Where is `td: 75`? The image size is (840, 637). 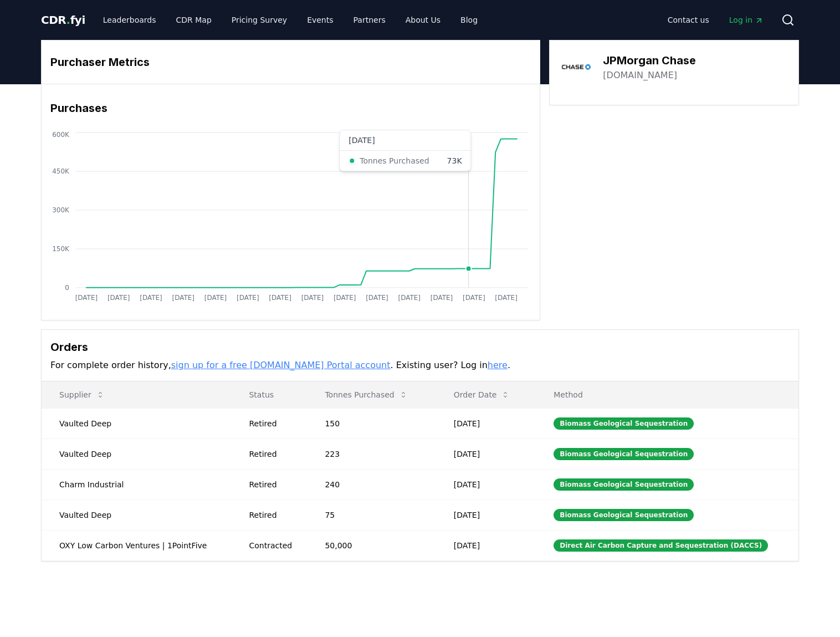 td: 75 is located at coordinates (371, 514).